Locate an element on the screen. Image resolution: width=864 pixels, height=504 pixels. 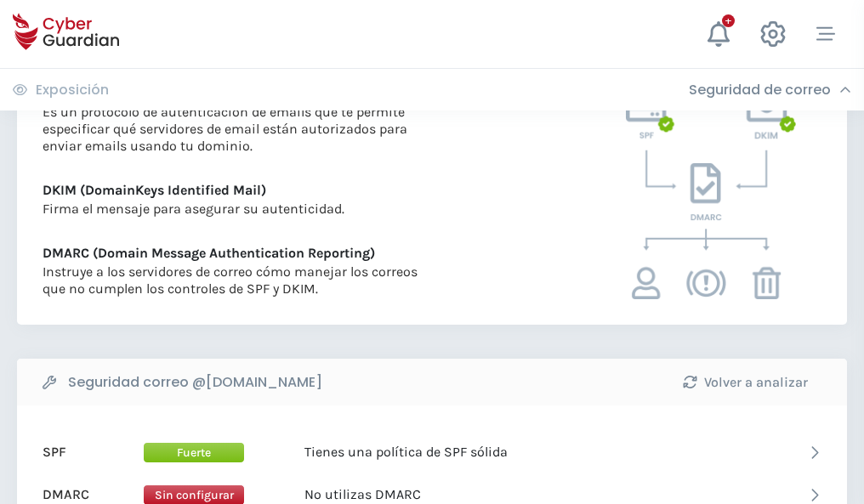
p: SPF is located at coordinates (93, 453).